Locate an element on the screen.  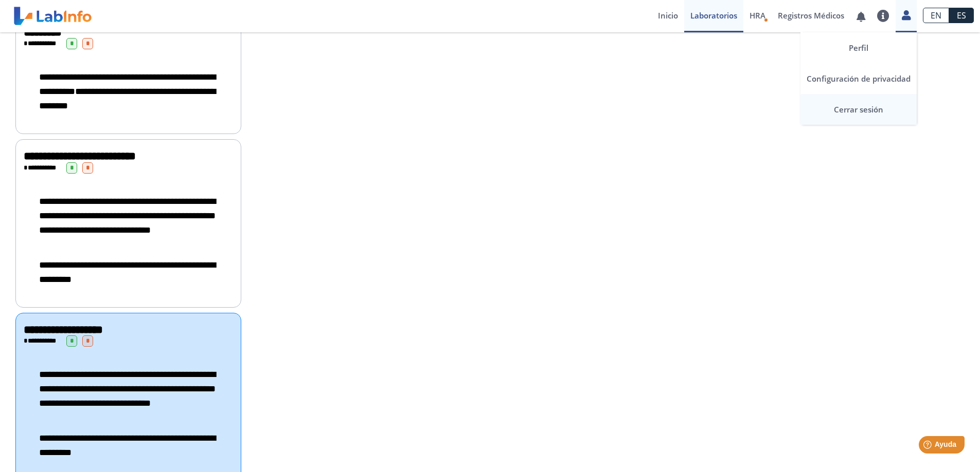
a: Configuración de privacidad is located at coordinates (859, 78).